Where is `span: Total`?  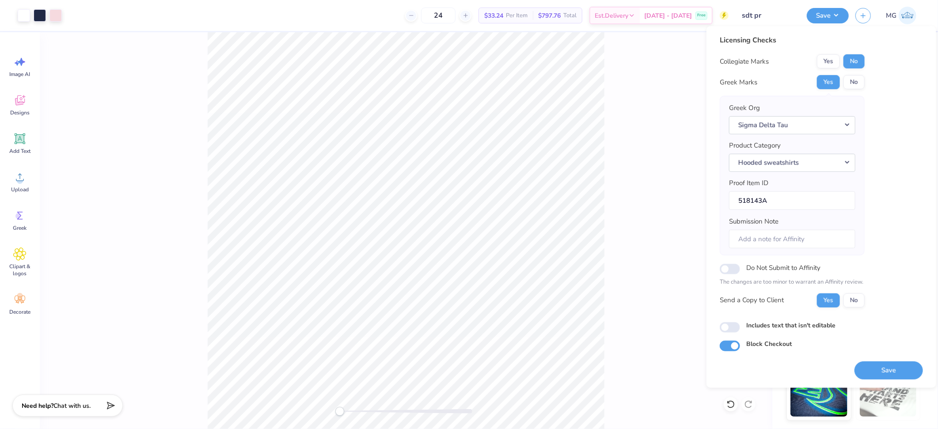 span: Total is located at coordinates (570, 15).